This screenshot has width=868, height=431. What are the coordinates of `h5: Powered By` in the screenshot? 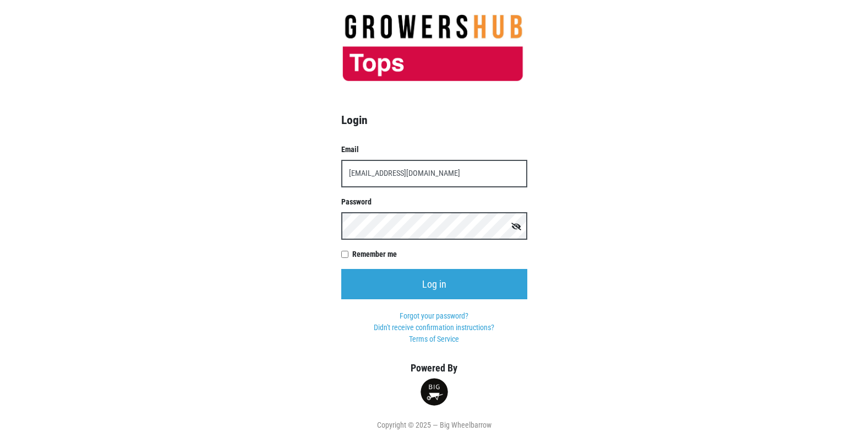 It's located at (434, 368).